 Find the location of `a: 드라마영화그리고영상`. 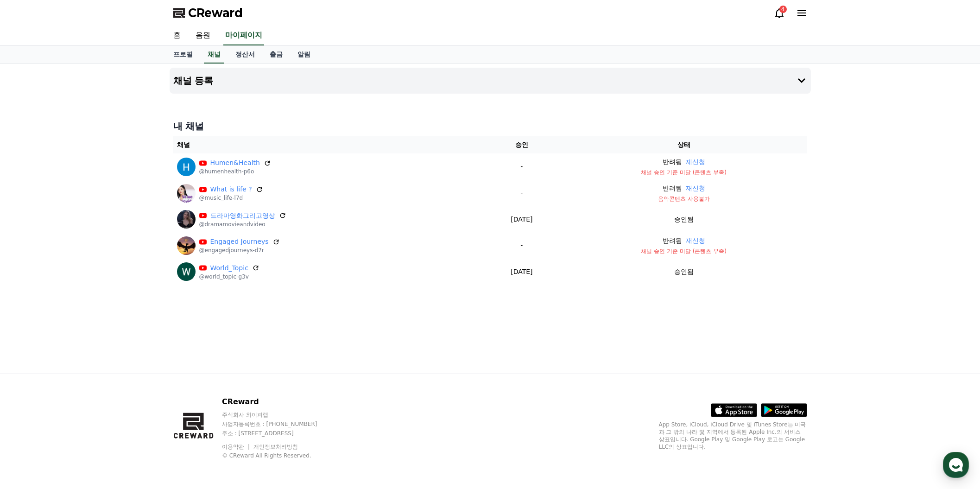

a: 드라마영화그리고영상 is located at coordinates (242, 215).